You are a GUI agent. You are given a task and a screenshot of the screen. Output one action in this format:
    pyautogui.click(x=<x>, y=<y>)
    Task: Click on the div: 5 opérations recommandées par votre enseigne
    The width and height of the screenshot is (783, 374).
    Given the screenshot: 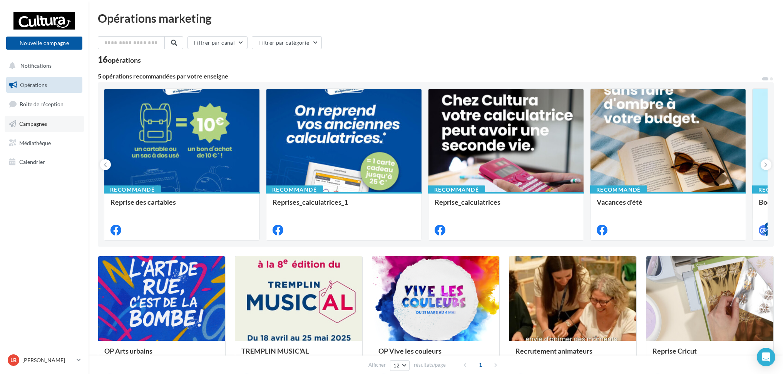 What is the action you would take?
    pyautogui.click(x=430, y=76)
    